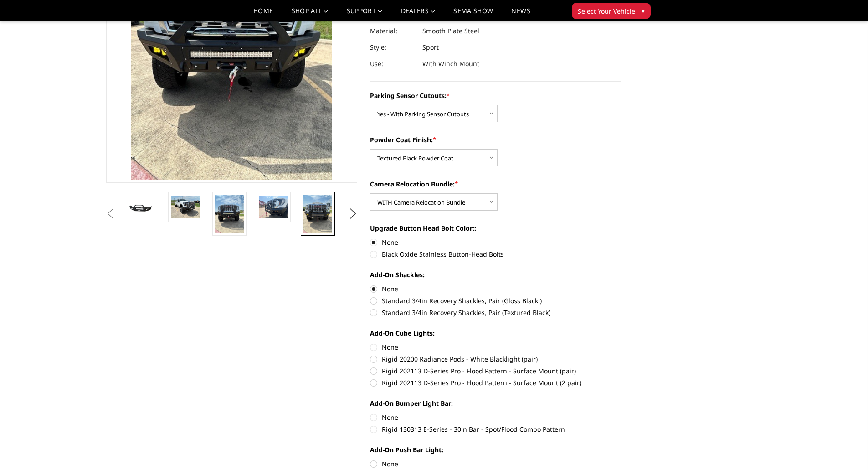  What do you see at coordinates (263, 14) in the screenshot?
I see `a: Home` at bounding box center [263, 14].